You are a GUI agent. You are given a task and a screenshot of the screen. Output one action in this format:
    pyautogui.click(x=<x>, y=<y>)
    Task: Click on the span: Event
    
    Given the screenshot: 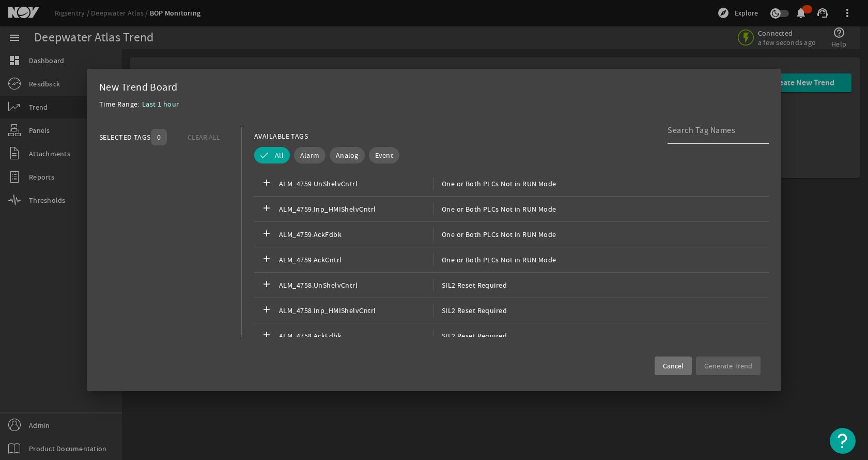 What is the action you would take?
    pyautogui.click(x=384, y=155)
    